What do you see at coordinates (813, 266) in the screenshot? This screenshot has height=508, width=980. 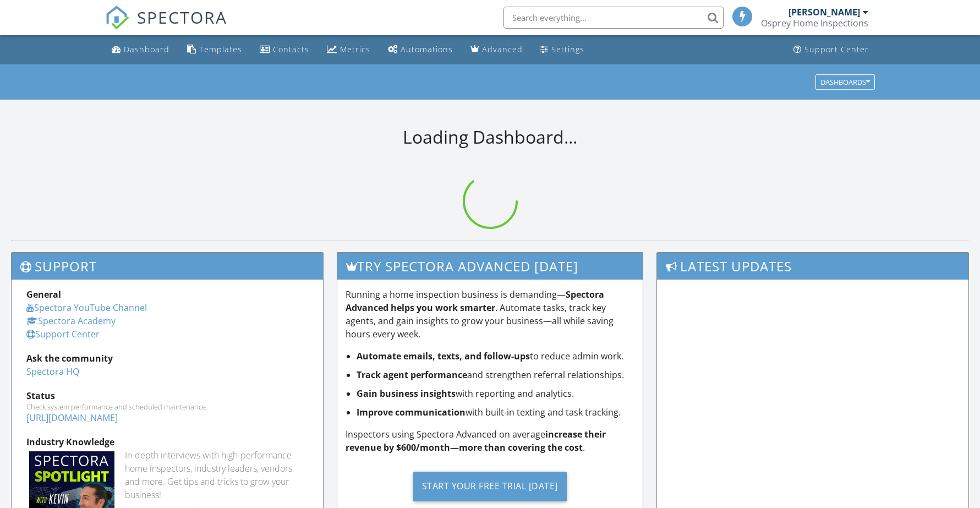 I see `h3: Latest Updates` at bounding box center [813, 266].